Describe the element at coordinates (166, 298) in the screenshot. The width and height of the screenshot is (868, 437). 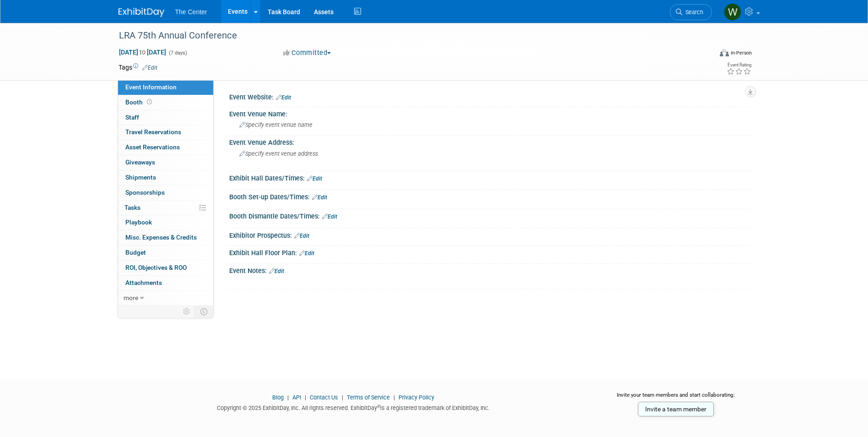
I see `a: more` at that location.